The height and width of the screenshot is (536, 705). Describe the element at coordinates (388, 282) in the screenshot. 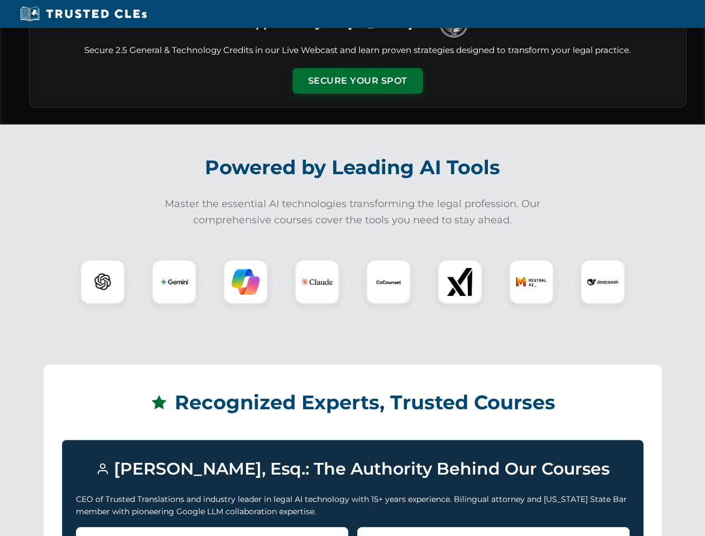

I see `div: CoCounsel` at that location.